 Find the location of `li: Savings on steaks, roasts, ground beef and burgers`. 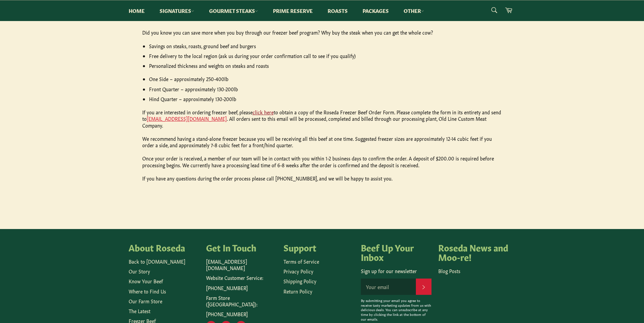

li: Savings on steaks, roasts, ground beef and burgers is located at coordinates (326, 46).